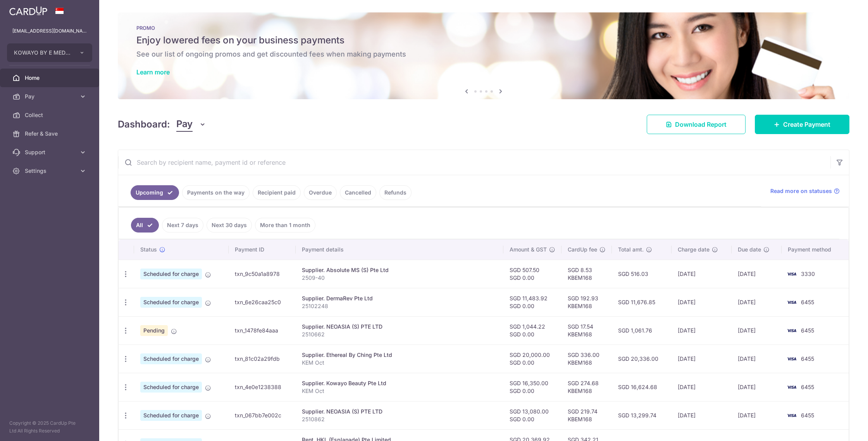  Describe the element at coordinates (400, 384) in the screenshot. I see `div: Supplier. Kowayo Beauty Pte Ltd` at that location.